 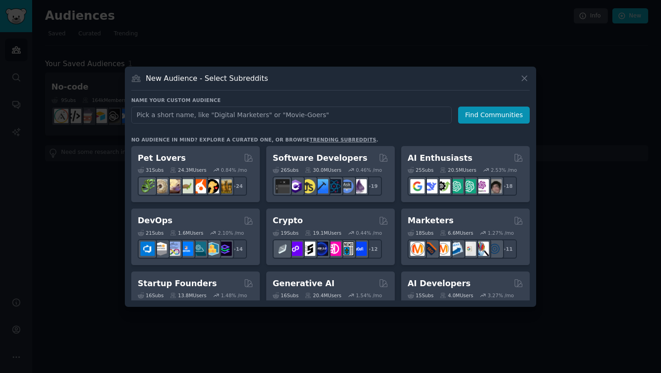 What do you see at coordinates (372, 249) in the screenshot?
I see `div: + 12` at bounding box center [372, 249].